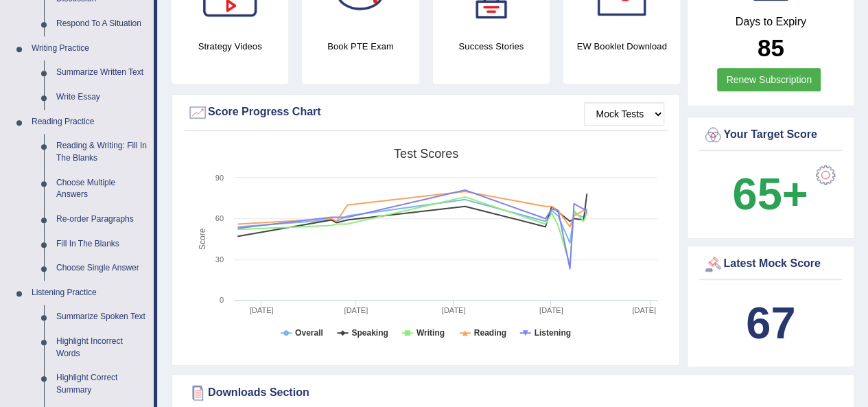 The width and height of the screenshot is (868, 407). Describe the element at coordinates (771, 265) in the screenshot. I see `div: Latest Mock Score` at that location.